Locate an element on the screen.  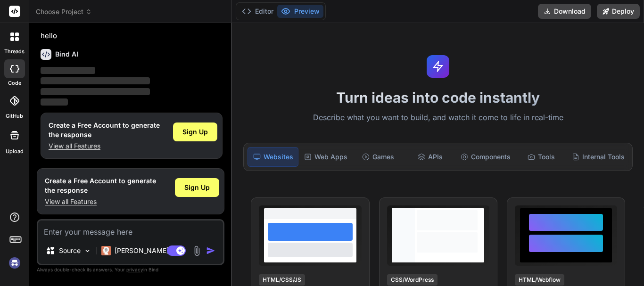
div: APIs is located at coordinates (430, 157).